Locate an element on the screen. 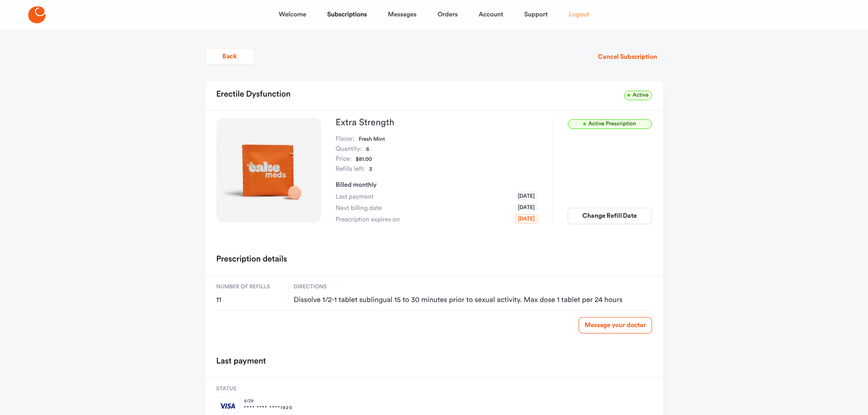  dd: 6 is located at coordinates (368, 150).